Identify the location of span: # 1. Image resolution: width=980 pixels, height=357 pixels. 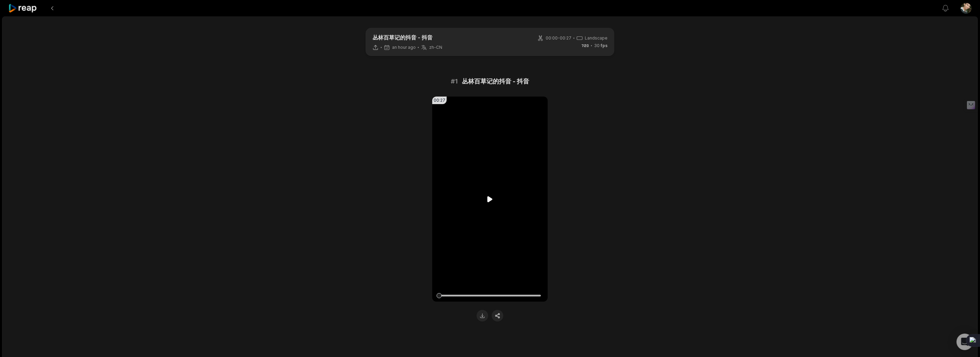
(454, 81).